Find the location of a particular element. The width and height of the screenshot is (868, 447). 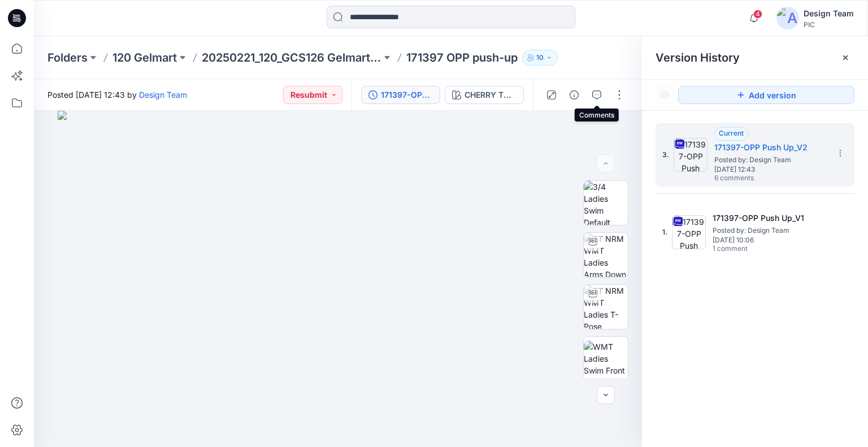

button: Show Hidden Versions is located at coordinates (665, 95).